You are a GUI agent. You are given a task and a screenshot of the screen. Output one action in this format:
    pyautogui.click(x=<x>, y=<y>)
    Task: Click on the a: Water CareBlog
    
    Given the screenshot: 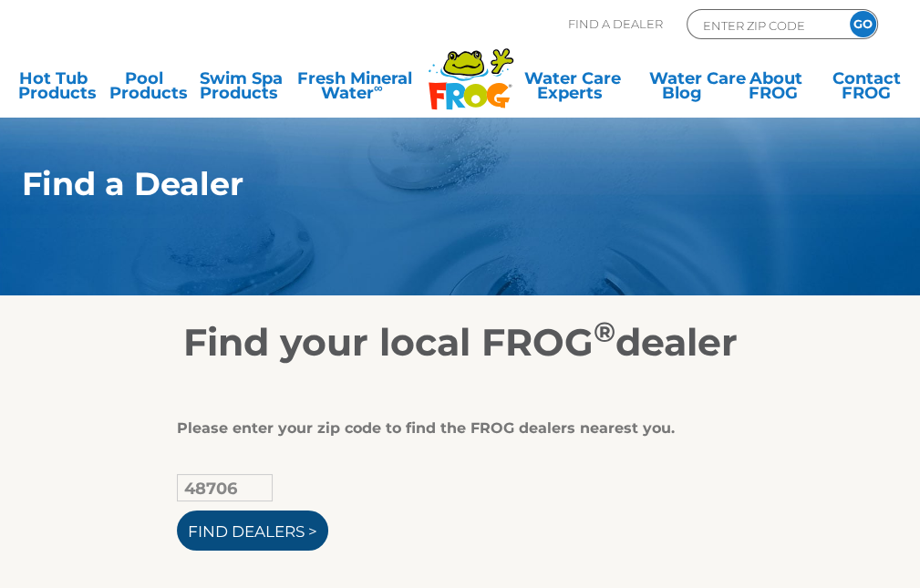 What is the action you would take?
    pyautogui.click(x=685, y=89)
    